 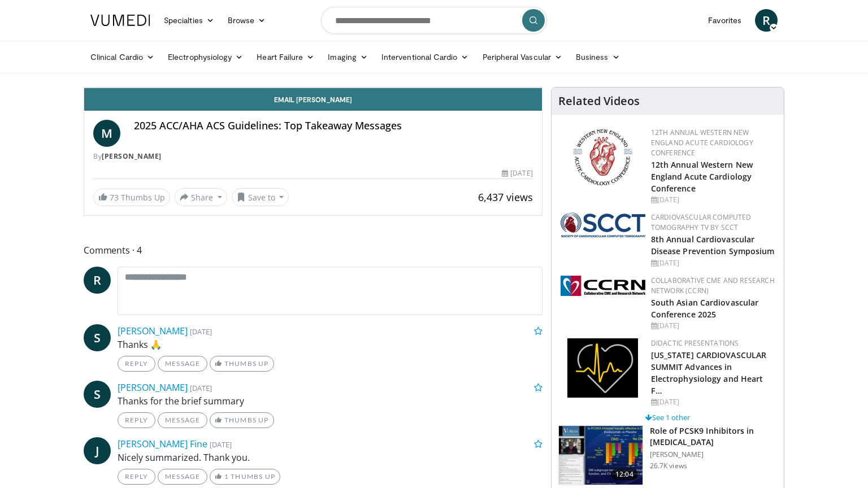 What do you see at coordinates (227, 477) in the screenshot?
I see `span: 1` at bounding box center [227, 477].